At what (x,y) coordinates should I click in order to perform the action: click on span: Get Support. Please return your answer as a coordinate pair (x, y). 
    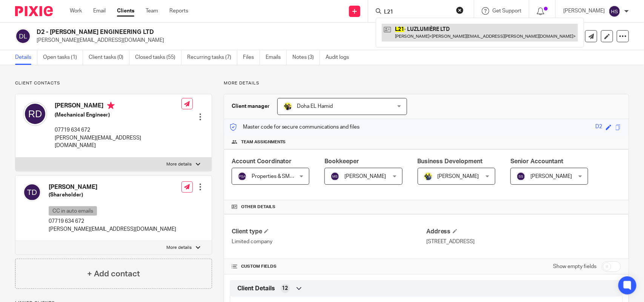
    Looking at the image, I should click on (506, 11).